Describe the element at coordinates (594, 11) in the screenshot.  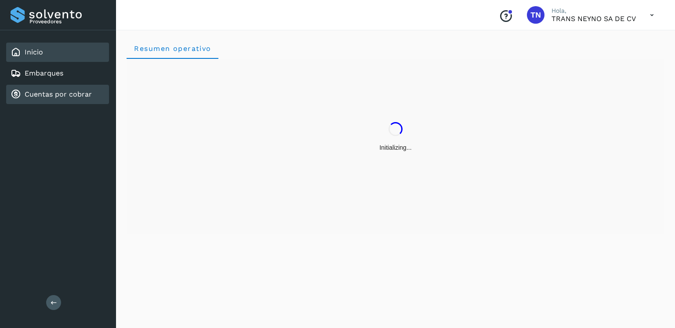
I see `p: Hola,` at that location.